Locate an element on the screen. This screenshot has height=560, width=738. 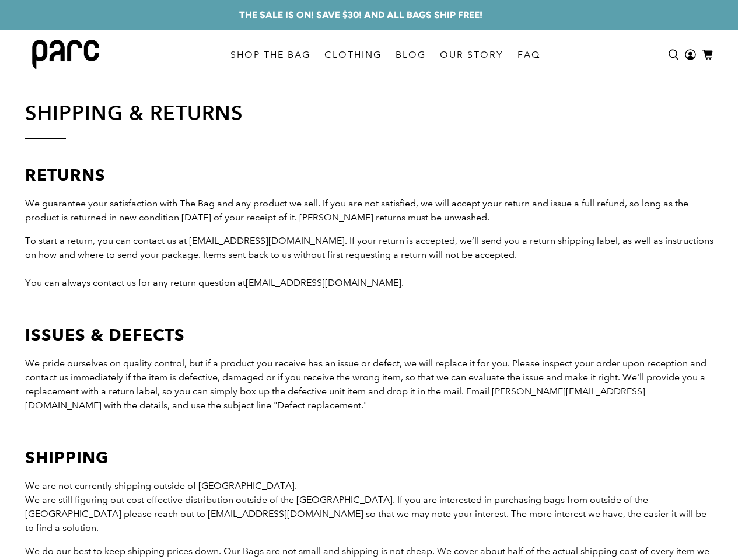
a: THE SALE IS ON! SAVE $30! AND ALL BAGS SHIP FREE! is located at coordinates (361, 15).